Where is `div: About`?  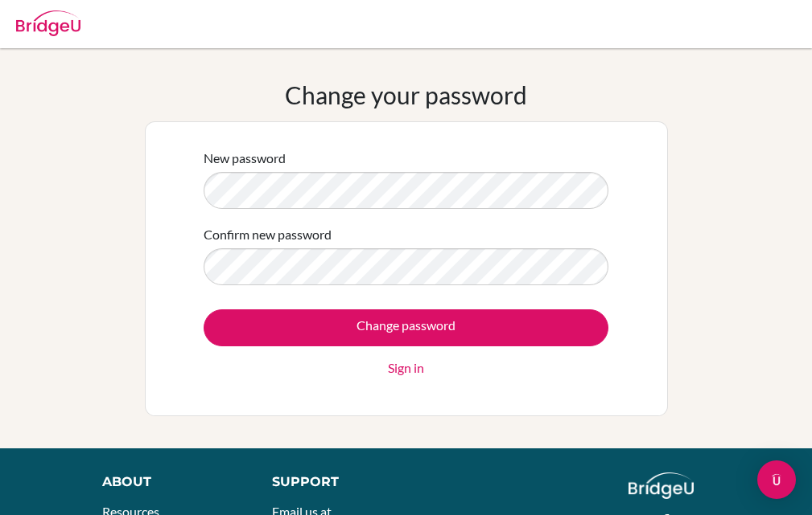
div: About is located at coordinates (169, 482).